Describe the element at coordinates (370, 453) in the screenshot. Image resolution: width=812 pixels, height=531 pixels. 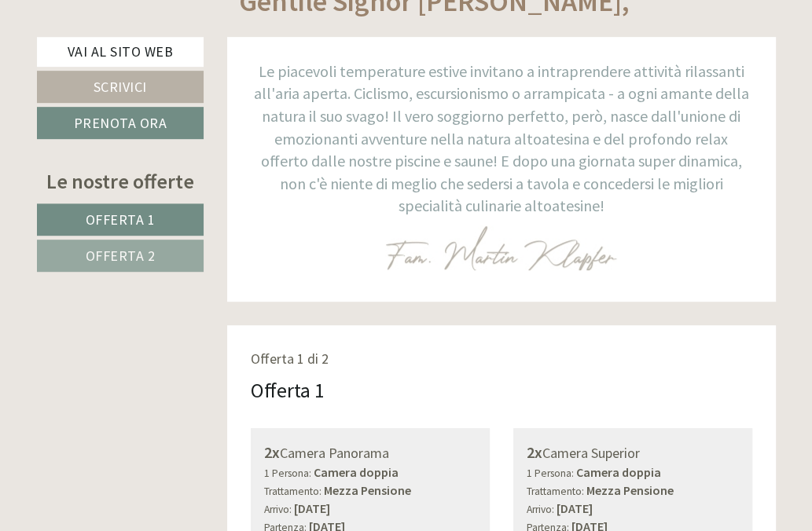
I see `div: Camera Panorama` at that location.